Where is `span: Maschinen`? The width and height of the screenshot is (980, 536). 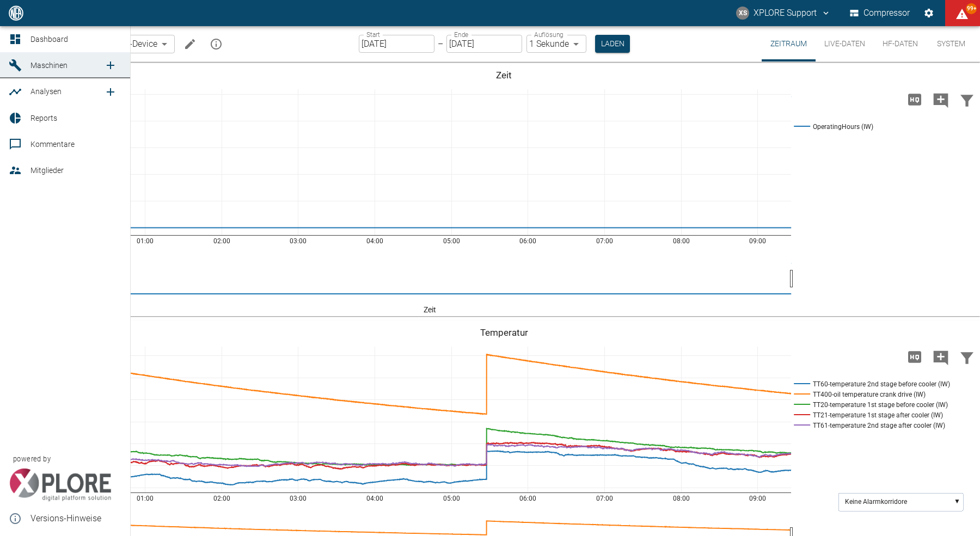
span: Maschinen is located at coordinates (49, 66).